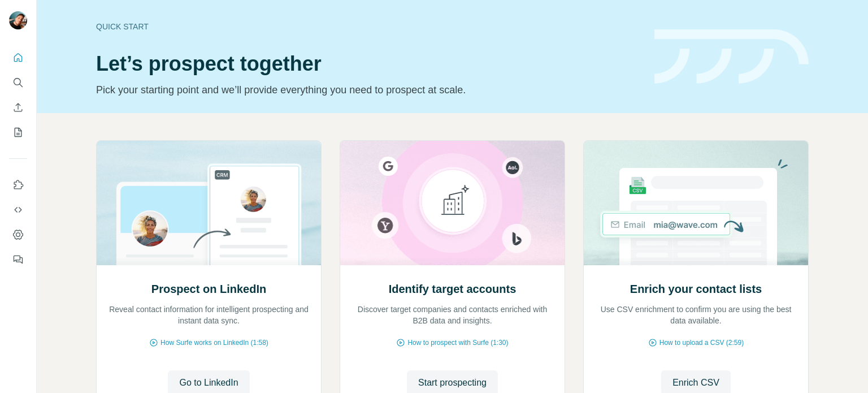 This screenshot has width=868, height=393. Describe the element at coordinates (18, 185) in the screenshot. I see `button: Use Surfe on LinkedIn` at that location.